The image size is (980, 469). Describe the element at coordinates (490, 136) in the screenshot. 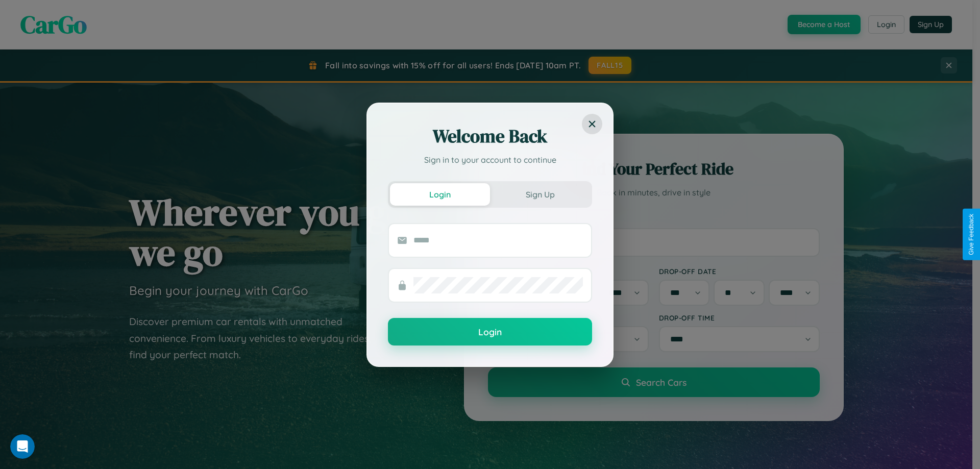

I see `h2: Welcome Back` at that location.